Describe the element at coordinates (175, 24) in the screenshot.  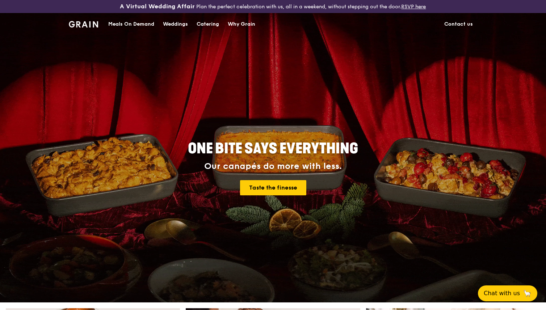
I see `div: Weddings` at that location.